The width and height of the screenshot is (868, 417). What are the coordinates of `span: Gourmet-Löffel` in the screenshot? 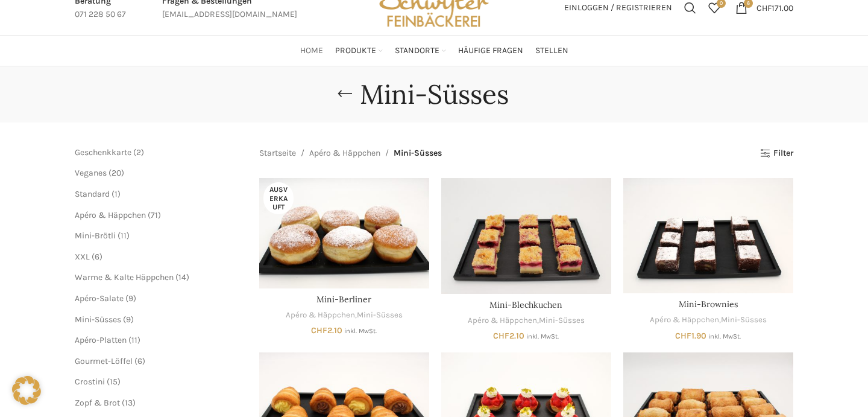 It's located at (104, 361).